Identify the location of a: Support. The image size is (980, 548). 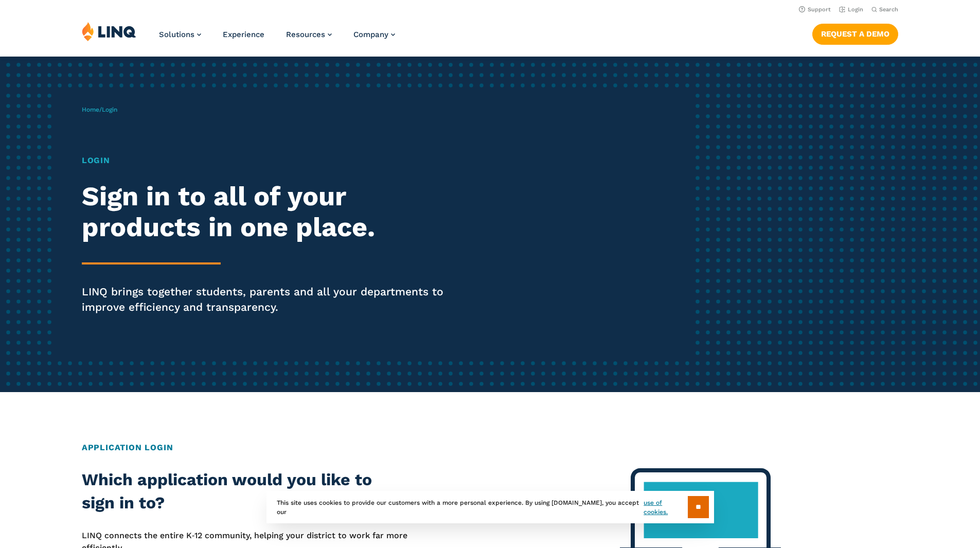
(815, 9).